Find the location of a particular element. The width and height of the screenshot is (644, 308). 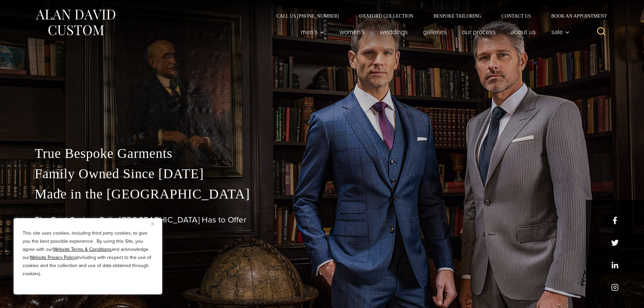

nav: Secondary Navigation is located at coordinates (438, 16).